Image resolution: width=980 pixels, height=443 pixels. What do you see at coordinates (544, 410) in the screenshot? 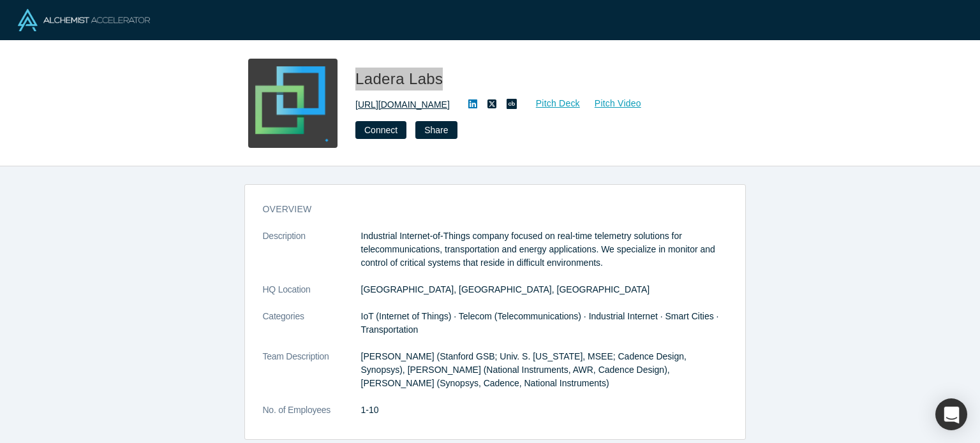
I see `dd: 1-10` at bounding box center [544, 410].